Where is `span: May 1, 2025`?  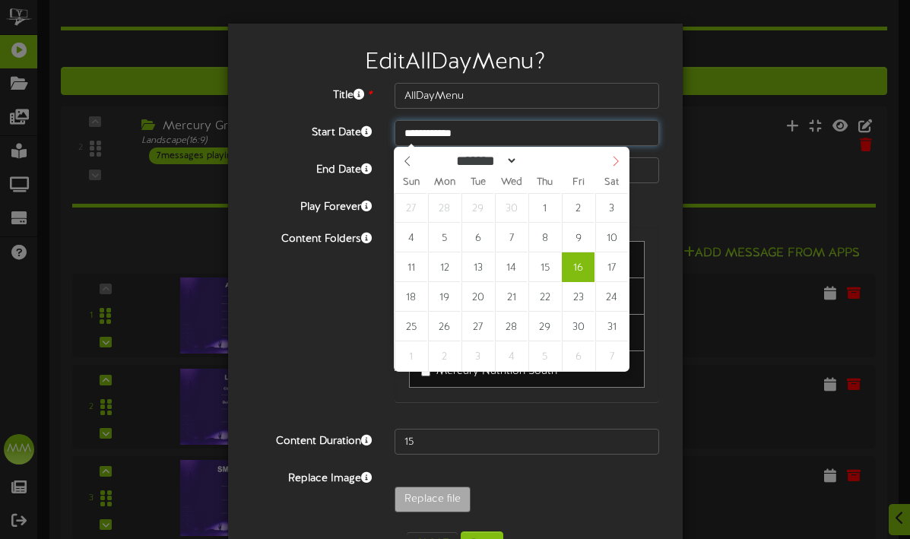 span: May 1, 2025 is located at coordinates (544, 208).